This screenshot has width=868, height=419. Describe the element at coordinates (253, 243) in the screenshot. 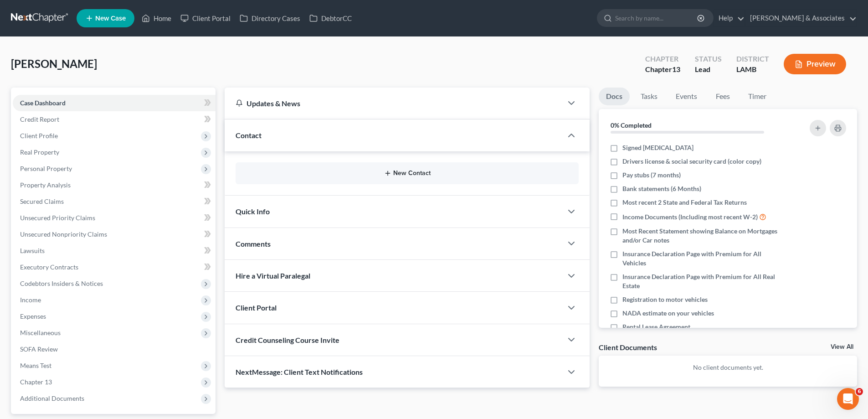

I see `span: Comments` at that location.